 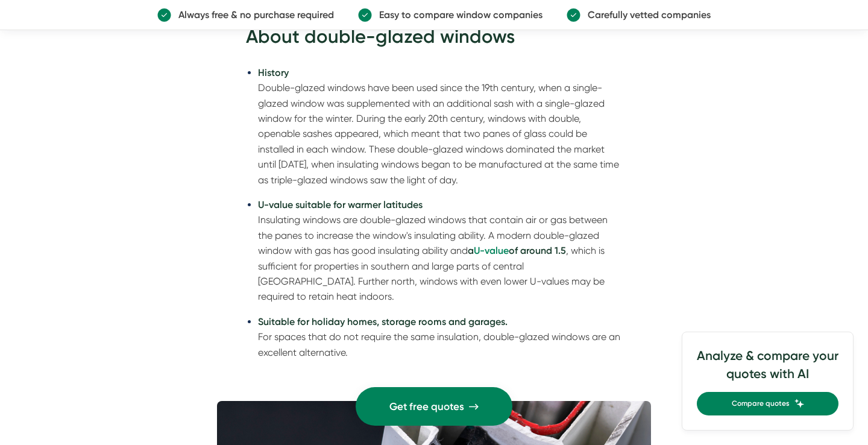 I want to click on font: U-value suitable for warmer latitudes, so click(x=340, y=205).